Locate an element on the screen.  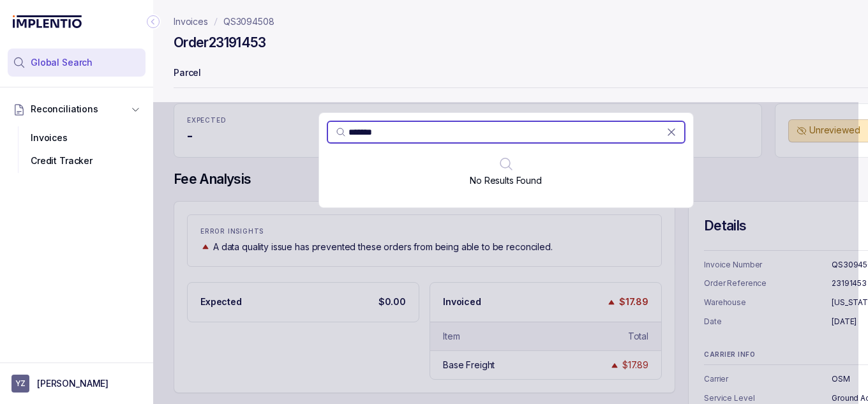
span: Reconciliations is located at coordinates (64, 109).